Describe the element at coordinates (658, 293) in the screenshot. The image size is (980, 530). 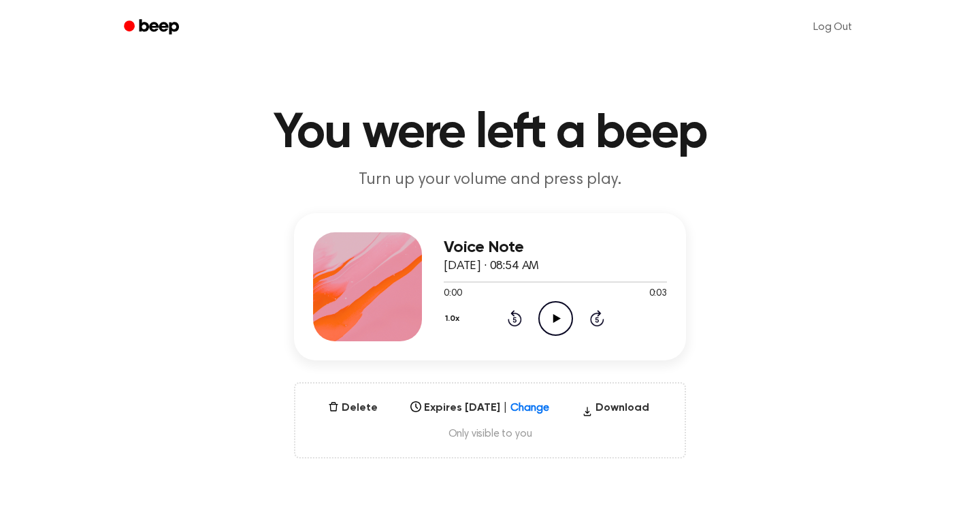
I see `span: 0:03` at that location.